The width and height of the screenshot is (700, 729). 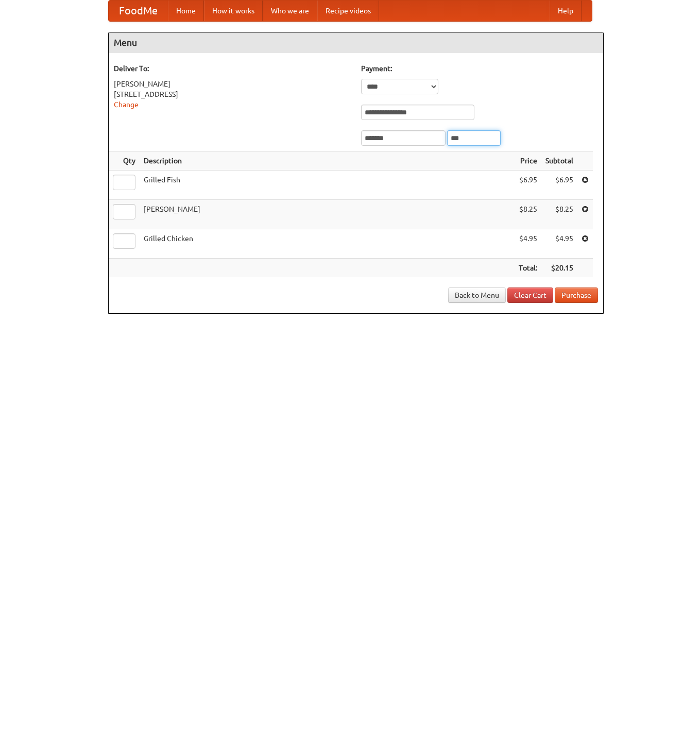 I want to click on a: Who we are, so click(x=290, y=11).